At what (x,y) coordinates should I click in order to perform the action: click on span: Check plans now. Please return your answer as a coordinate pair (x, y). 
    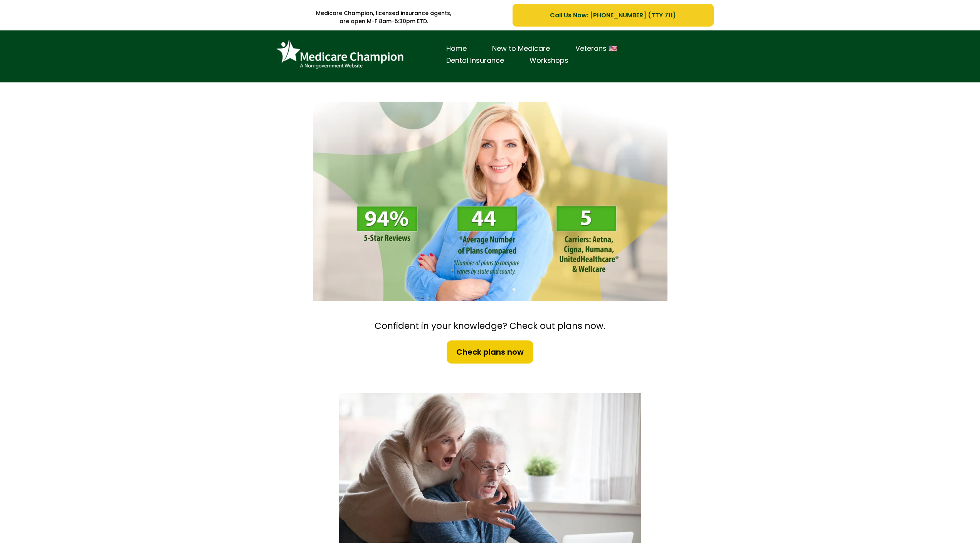
    Looking at the image, I should click on (490, 352).